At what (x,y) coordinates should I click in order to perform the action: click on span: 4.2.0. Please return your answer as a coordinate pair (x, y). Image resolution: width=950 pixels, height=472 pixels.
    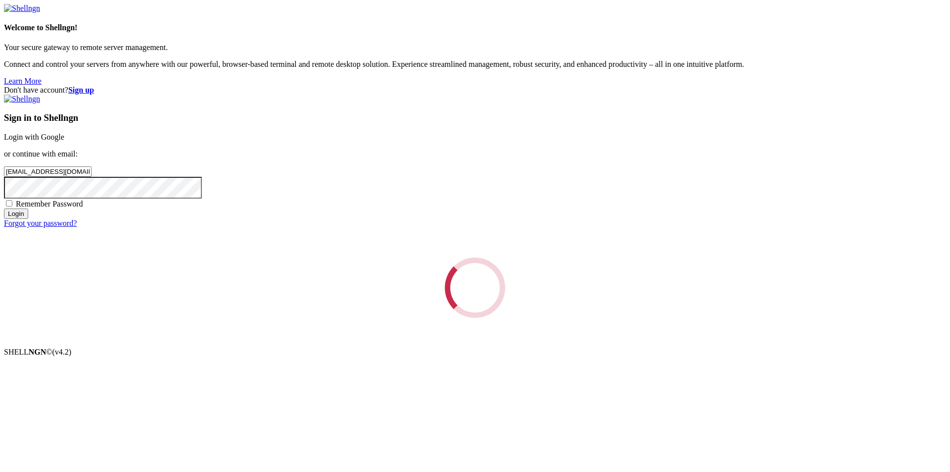
    Looking at the image, I should click on (62, 351).